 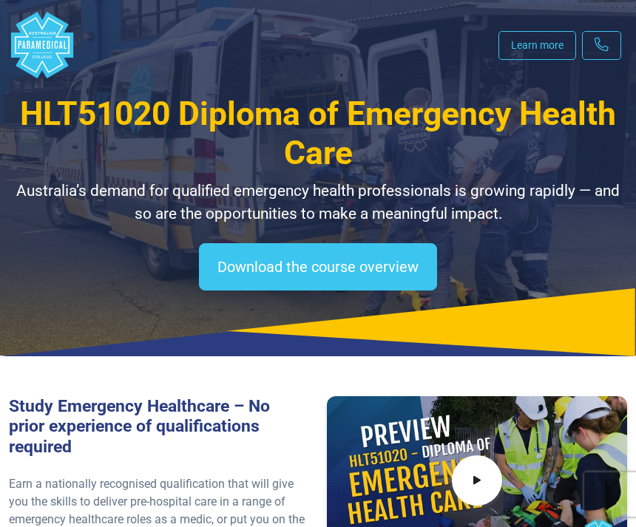 What do you see at coordinates (537, 45) in the screenshot?
I see `a: Learn more` at bounding box center [537, 45].